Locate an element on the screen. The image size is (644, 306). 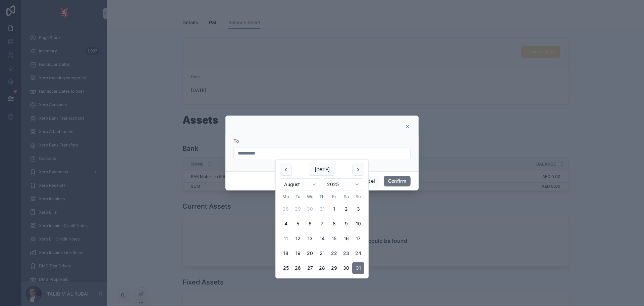
button: Sunday, 3 August 2025 is located at coordinates (358, 209).